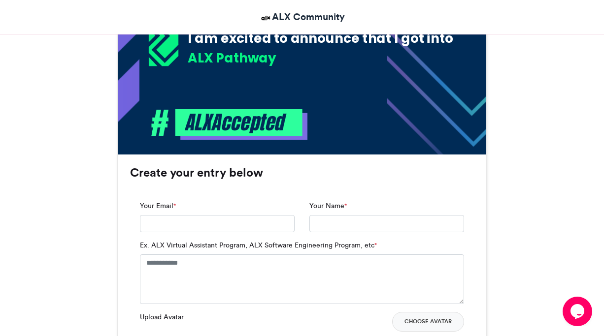 The height and width of the screenshot is (336, 604). I want to click on img: 1718367053.733-03abb1a83a9aadad37b12c69bdb0dc1c60dcbf83.png, so click(164, 36).